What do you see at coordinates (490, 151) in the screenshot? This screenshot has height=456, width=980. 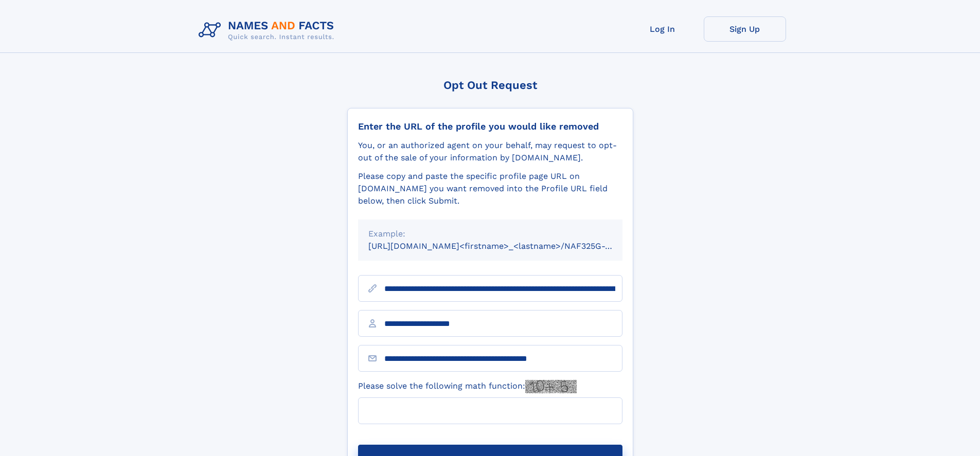 I see `div: You, or an authorized agent on your behalf, may request to opt-out of the sale of your informatio...` at bounding box center [490, 151].